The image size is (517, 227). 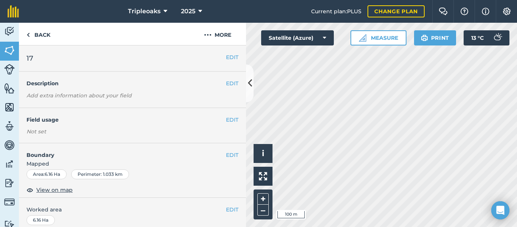 What do you see at coordinates (208, 35) in the screenshot?
I see `img: svg+xml;base64,PHN2ZyB4bWxucz0iaHR0cDovL3d3dy53My5vcmcvMjAwMC9zdmciIHdpZHRoPSIyMCIgaGVpZ2h0PSIyNC...` at bounding box center [208, 35].